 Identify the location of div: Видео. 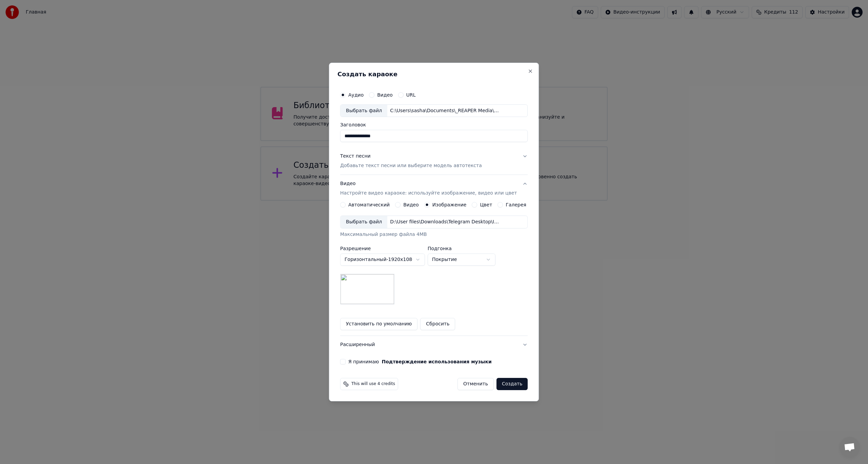
(428, 189).